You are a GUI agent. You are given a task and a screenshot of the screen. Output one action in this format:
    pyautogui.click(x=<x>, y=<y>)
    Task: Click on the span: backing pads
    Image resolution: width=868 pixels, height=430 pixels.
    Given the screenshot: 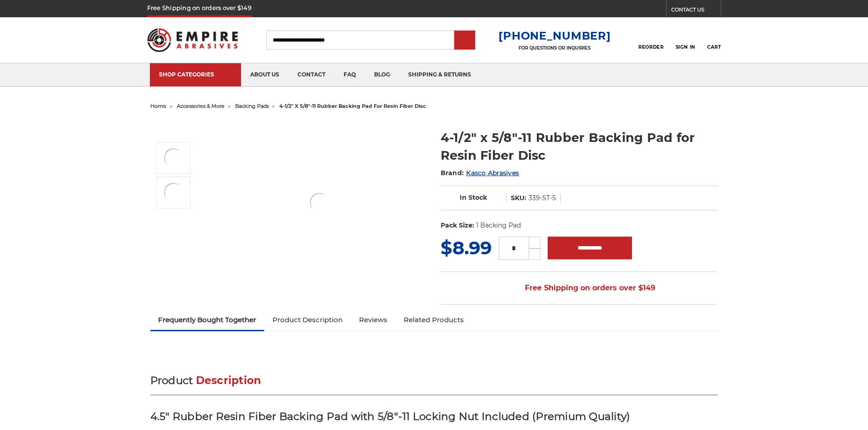 What is the action you would take?
    pyautogui.click(x=252, y=106)
    